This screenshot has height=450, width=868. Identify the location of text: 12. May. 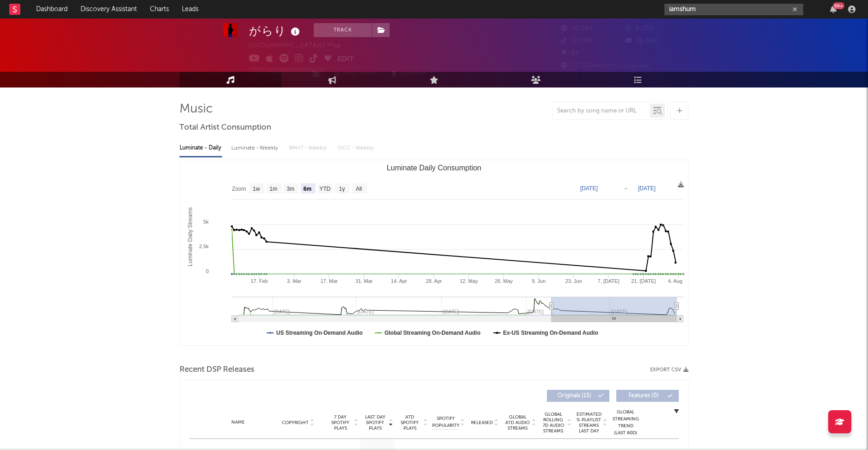
(469, 281).